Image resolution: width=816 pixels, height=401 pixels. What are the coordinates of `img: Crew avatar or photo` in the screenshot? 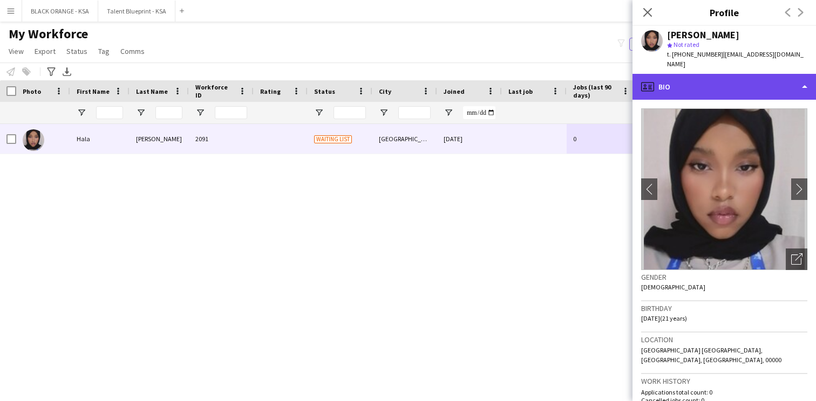 It's located at (724, 189).